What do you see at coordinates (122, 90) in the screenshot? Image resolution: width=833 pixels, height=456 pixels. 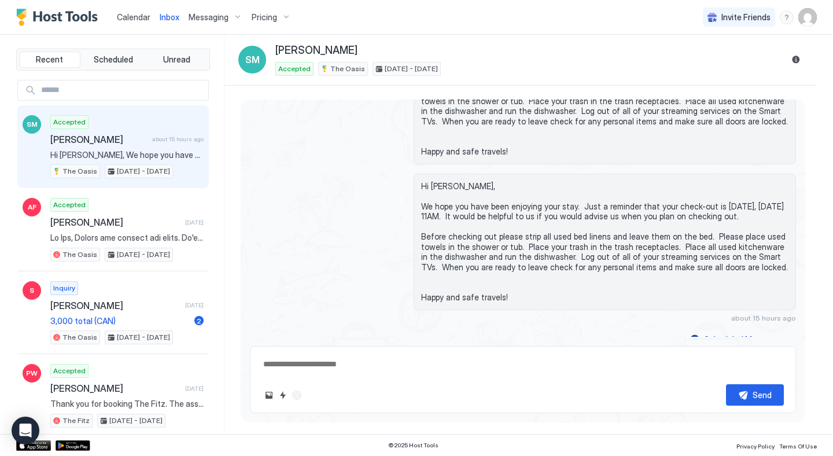 I see `input: Input Field` at bounding box center [122, 90].